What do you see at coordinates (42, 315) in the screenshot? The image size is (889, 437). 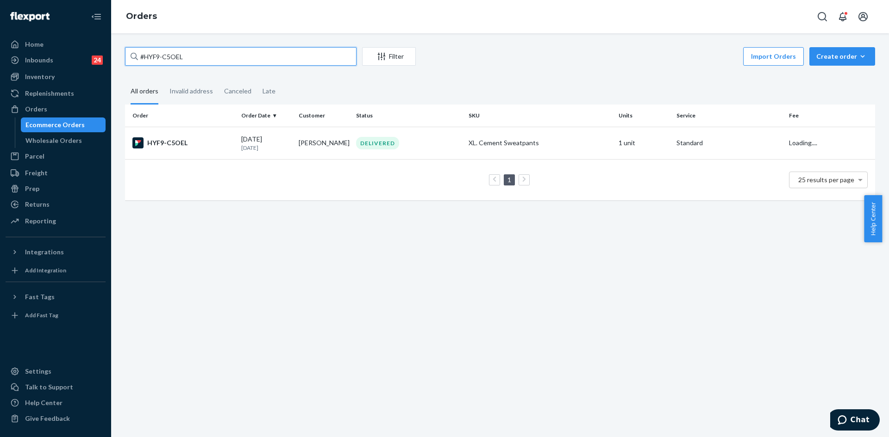 I see `div: Add Fast Tag` at bounding box center [42, 315].